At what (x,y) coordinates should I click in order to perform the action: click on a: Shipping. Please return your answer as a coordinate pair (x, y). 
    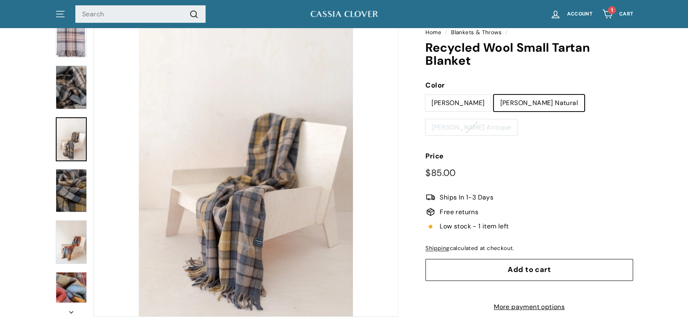
    Looking at the image, I should click on (437, 248).